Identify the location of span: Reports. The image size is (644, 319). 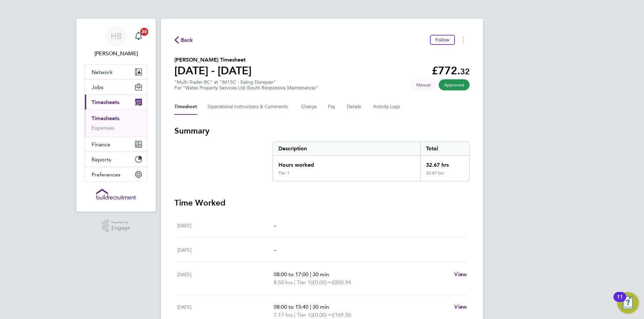
(101, 159).